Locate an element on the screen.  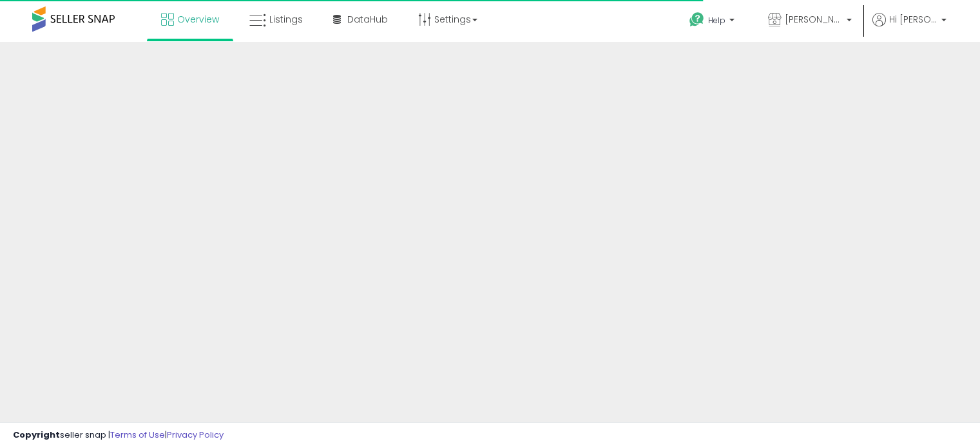
a: Terms of Use is located at coordinates (137, 434).